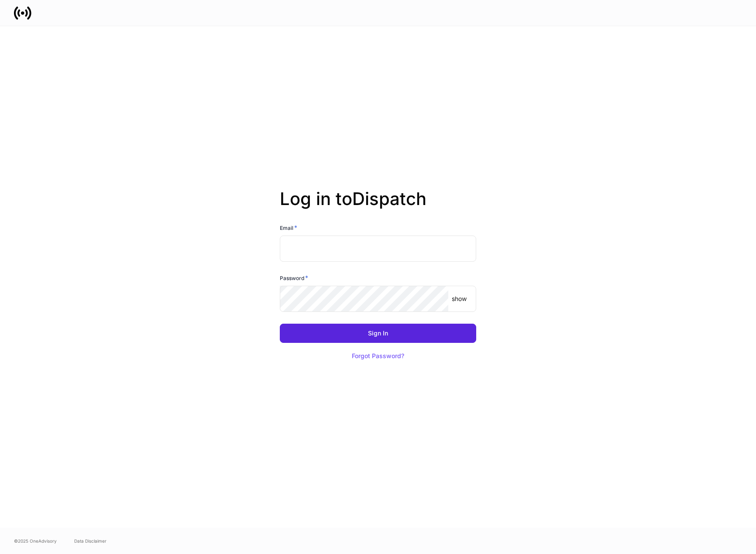 This screenshot has height=554, width=756. What do you see at coordinates (378, 333) in the screenshot?
I see `button: Sign In` at bounding box center [378, 333].